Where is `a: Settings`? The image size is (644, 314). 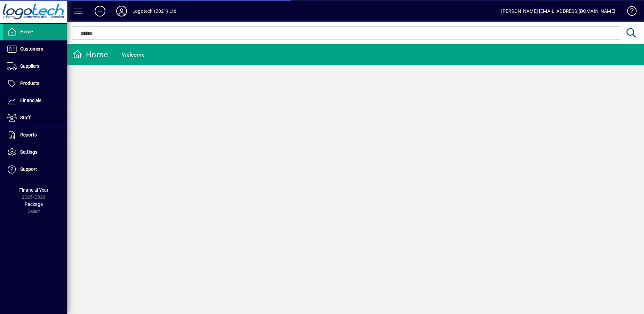 a: Settings is located at coordinates (35, 152).